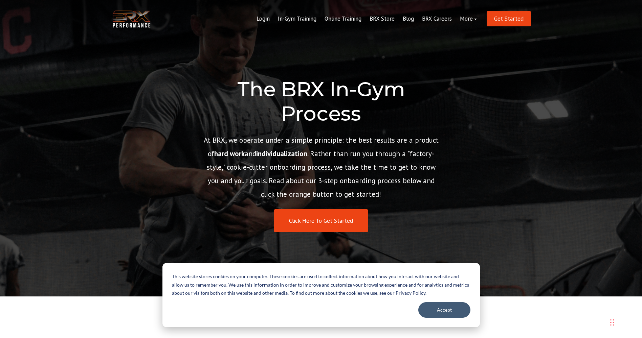 The width and height of the screenshot is (642, 338). Describe the element at coordinates (612, 323) in the screenshot. I see `div: Drag` at that location.